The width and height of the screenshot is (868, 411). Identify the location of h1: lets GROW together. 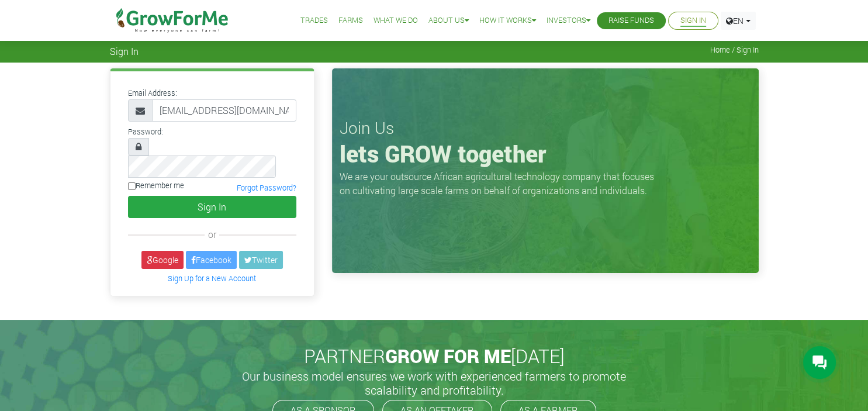
(546, 154).